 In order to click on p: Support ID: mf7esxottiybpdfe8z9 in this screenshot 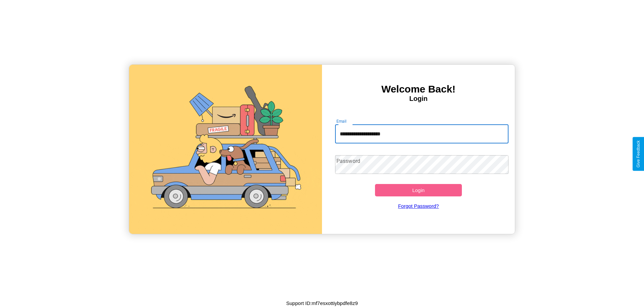, I will do `click(321, 303)`.